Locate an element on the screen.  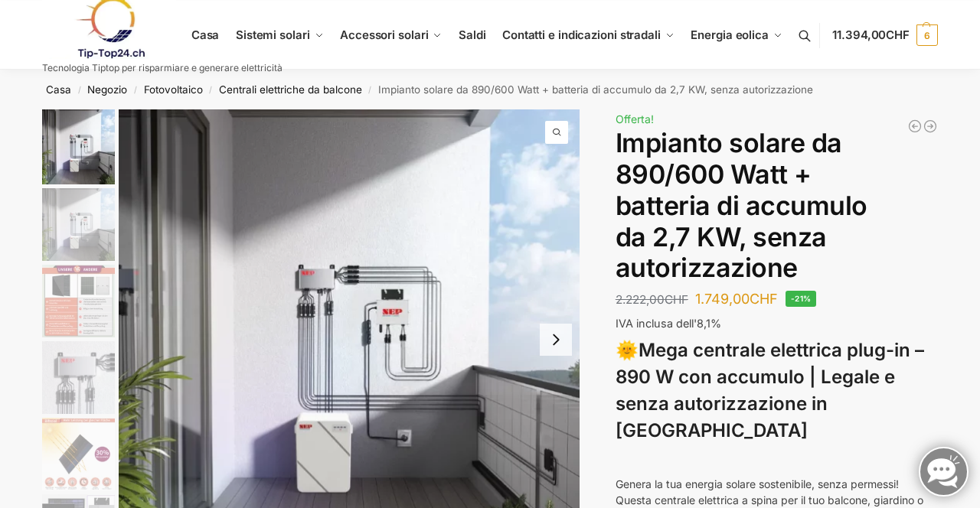
a: Accessori solari is located at coordinates (391, 35).